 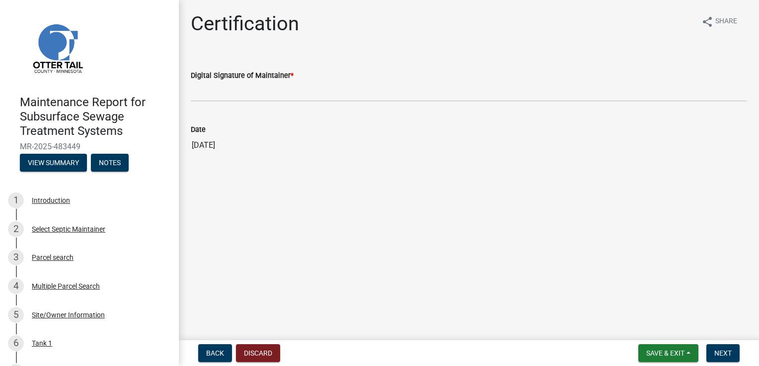 What do you see at coordinates (215, 354) in the screenshot?
I see `button: Back` at bounding box center [215, 354].